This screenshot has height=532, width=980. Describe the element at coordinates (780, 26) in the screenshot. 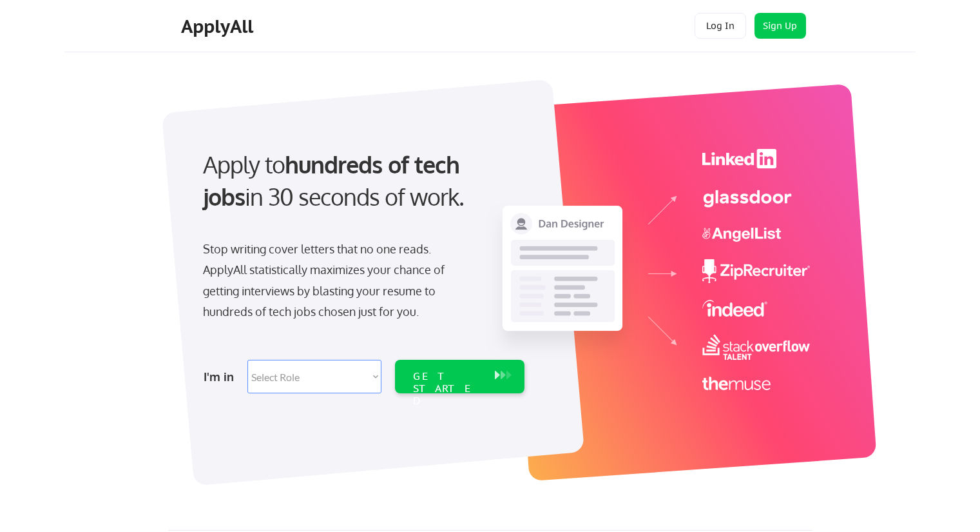

I see `button: Sign Up` at that location.